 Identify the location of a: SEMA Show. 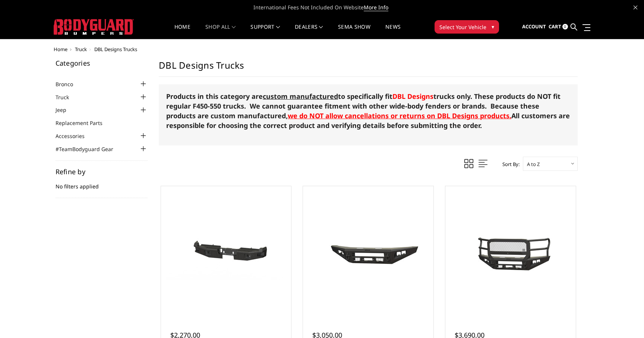
(354, 31).